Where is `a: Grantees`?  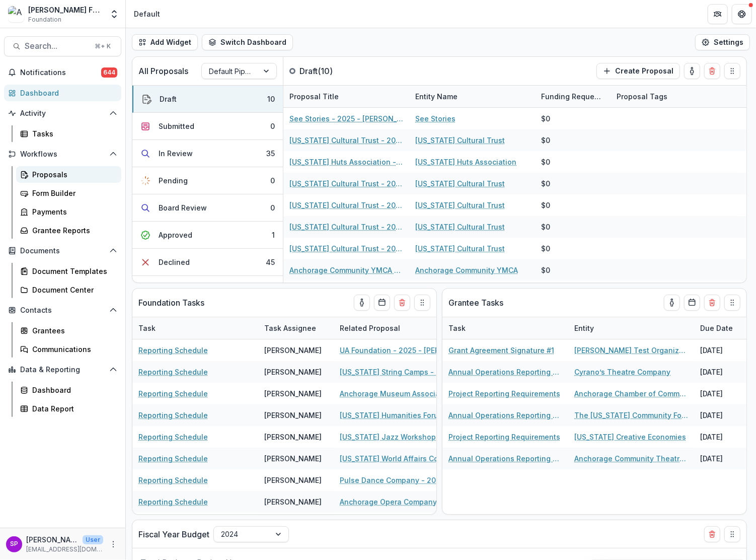
a: Grantees is located at coordinates (68, 330).